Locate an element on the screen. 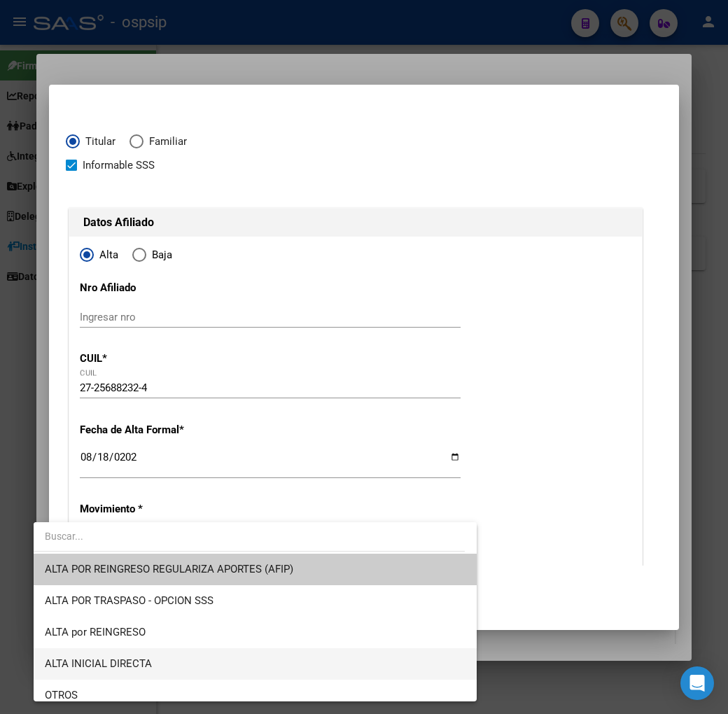  span: ALTA POR TRASPASO - OPCION SSS is located at coordinates (129, 601).